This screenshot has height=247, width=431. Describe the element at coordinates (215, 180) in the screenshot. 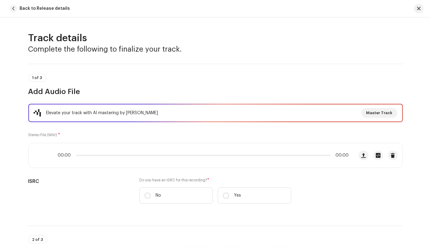

I see `label: Do you have an ISRC for this recording?` at that location.